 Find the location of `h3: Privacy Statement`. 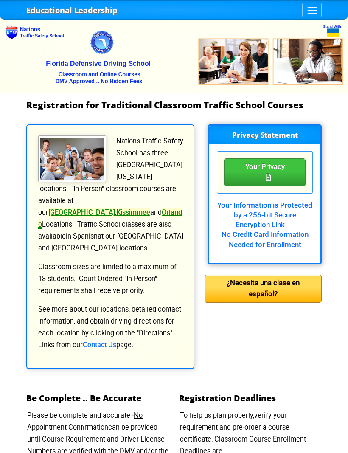

h3: Privacy Statement is located at coordinates (265, 135).